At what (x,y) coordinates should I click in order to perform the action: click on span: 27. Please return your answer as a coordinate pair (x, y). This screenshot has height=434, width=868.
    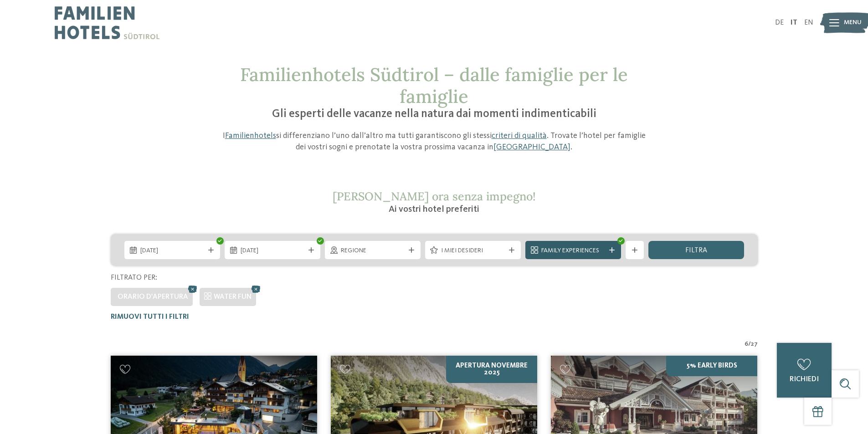
    Looking at the image, I should click on (754, 345).